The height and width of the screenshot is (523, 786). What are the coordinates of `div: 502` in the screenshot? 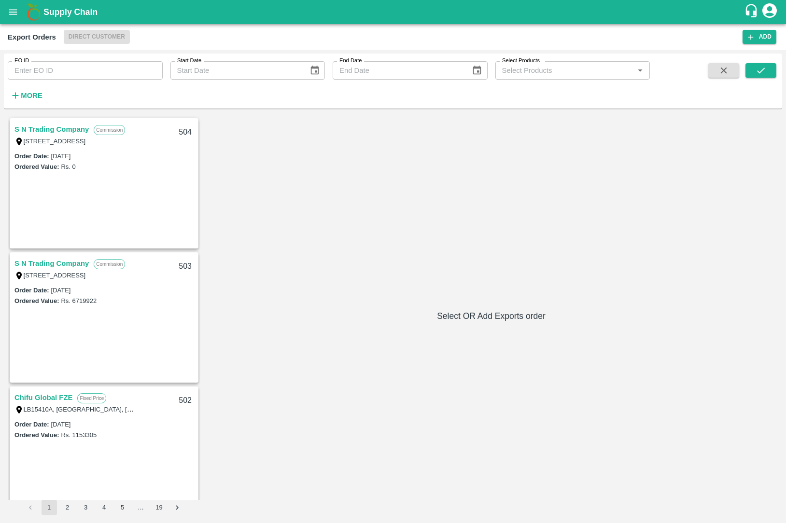 It's located at (185, 401).